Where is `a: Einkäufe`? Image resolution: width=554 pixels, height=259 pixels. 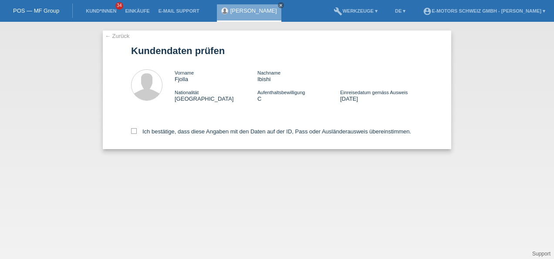
a: Einkäufe is located at coordinates (137, 11).